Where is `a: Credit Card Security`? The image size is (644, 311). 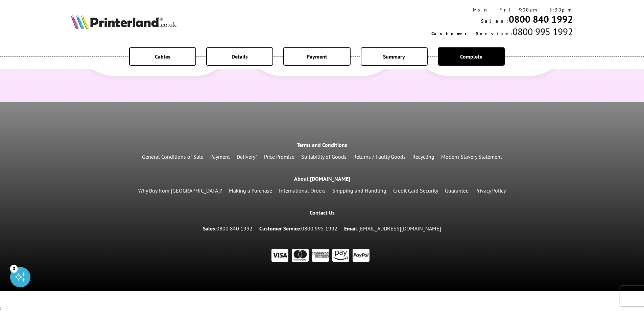 a: Credit Card Security is located at coordinates (416, 190).